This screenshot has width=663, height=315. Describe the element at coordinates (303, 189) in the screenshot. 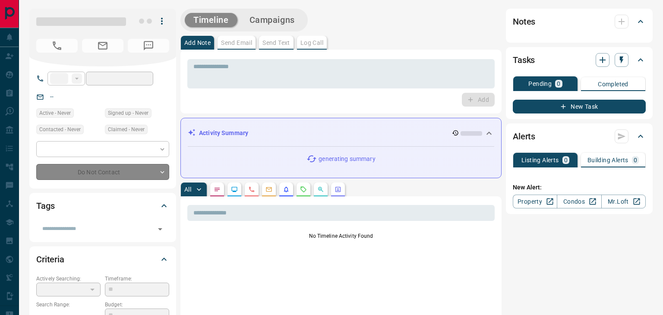

I see `svg: Requests` at that location.